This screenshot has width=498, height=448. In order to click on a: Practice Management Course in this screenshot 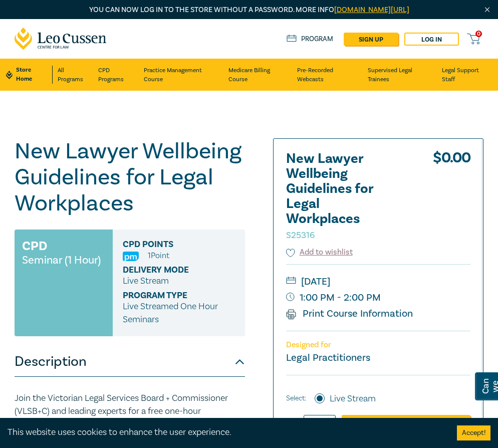, I will do `click(182, 75)`.